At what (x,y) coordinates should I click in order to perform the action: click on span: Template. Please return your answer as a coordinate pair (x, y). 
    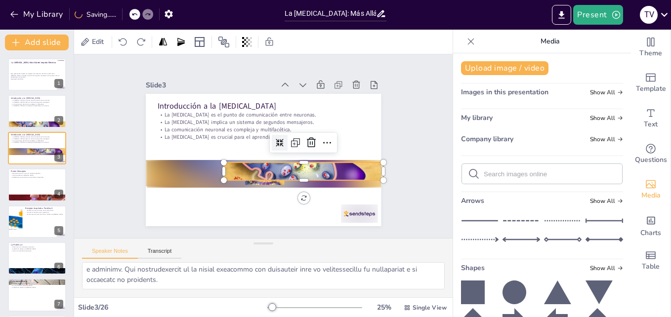
    Looking at the image, I should click on (651, 89).